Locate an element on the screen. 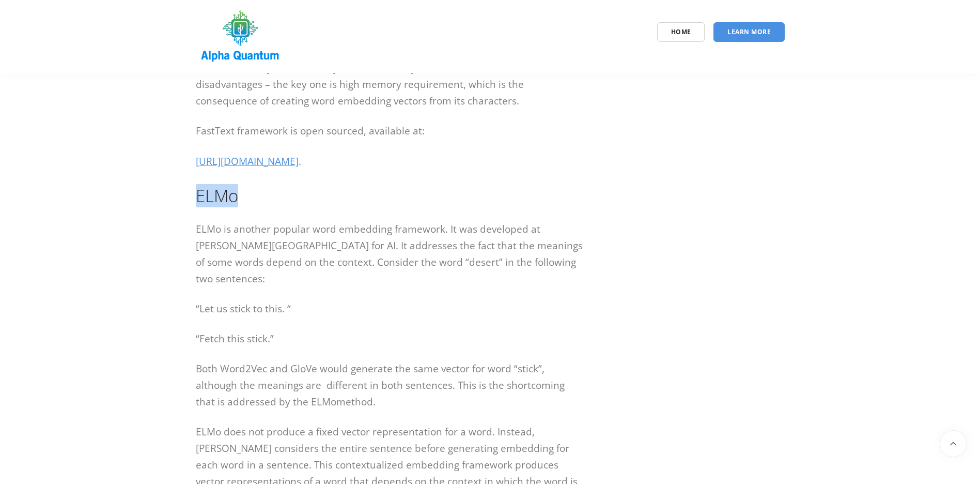 The width and height of the screenshot is (980, 484). h2: ELMo is located at coordinates (390, 196).